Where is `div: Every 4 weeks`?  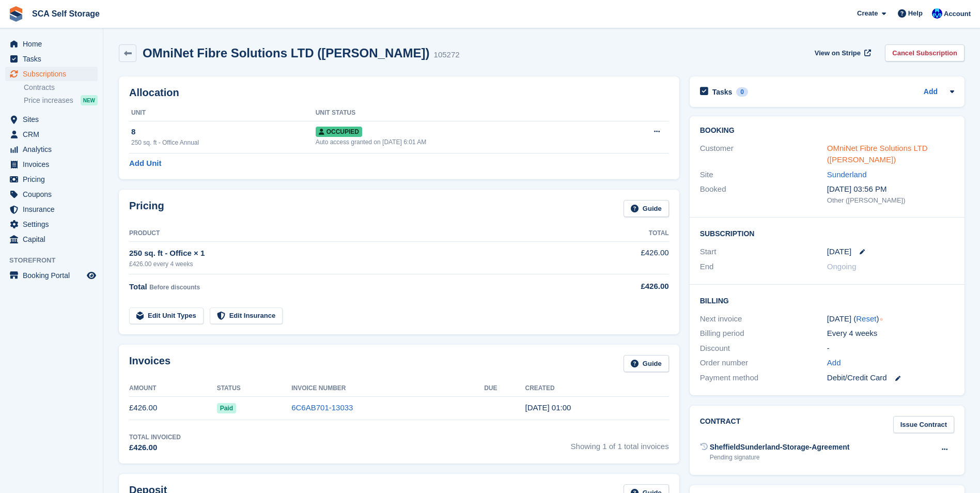
div: Every 4 weeks is located at coordinates (891, 333).